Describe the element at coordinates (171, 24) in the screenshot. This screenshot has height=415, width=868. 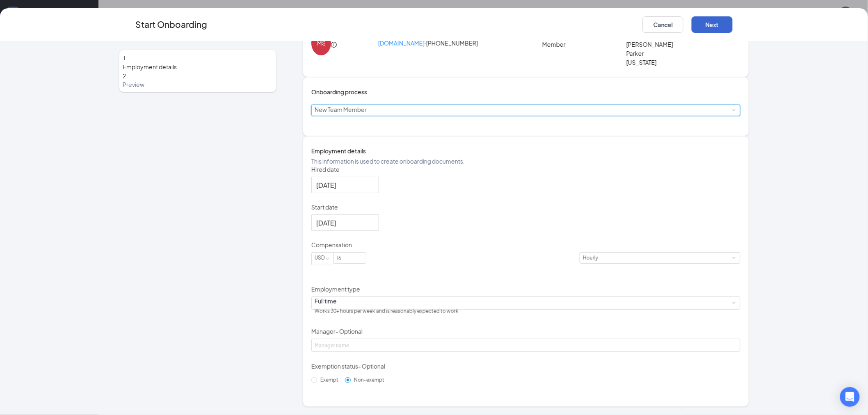
I see `h3: Start Onboarding` at that location.